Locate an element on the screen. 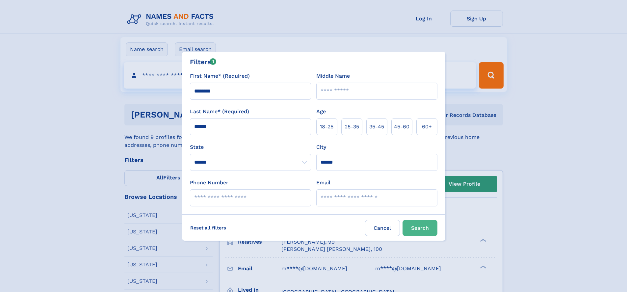 This screenshot has width=627, height=292. span: 45‑60 is located at coordinates (402, 127).